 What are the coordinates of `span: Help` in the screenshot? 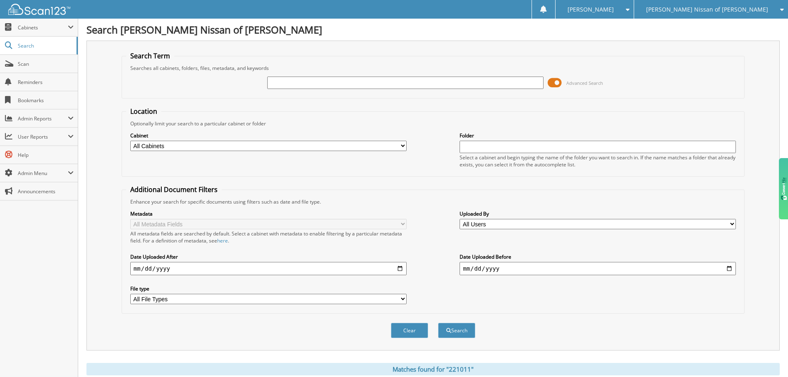 It's located at (45, 155).